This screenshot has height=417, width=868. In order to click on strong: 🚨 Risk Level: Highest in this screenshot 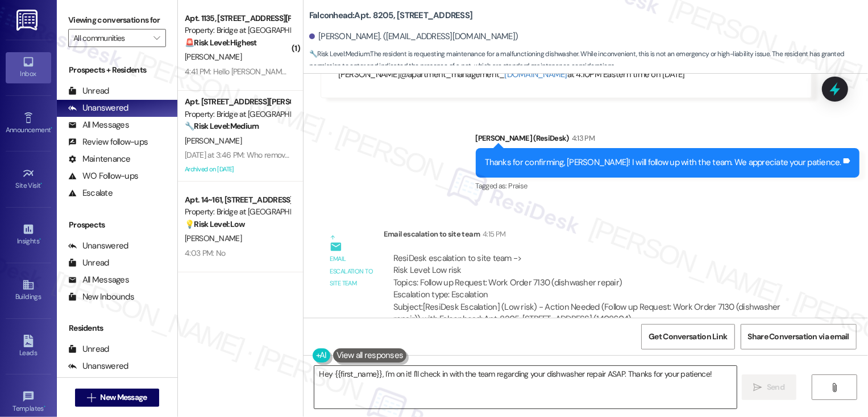, I will do `click(221, 43)`.